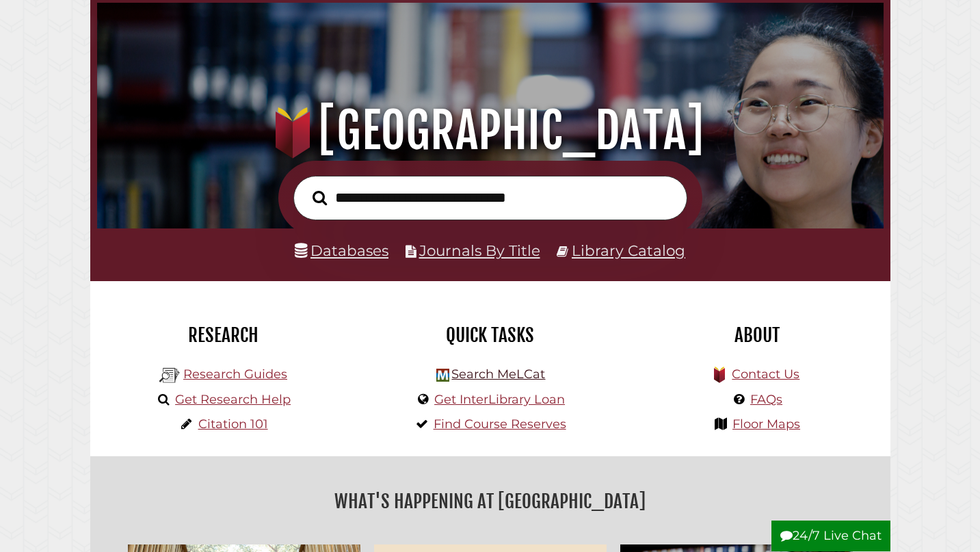 The width and height of the screenshot is (980, 552). I want to click on a: Get Research Help, so click(232, 400).